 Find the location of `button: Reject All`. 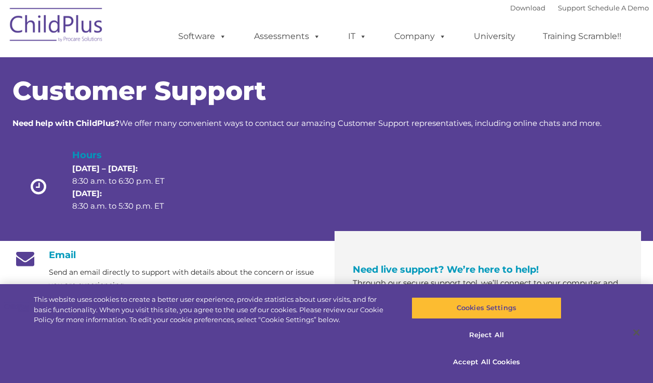

button: Reject All is located at coordinates (487, 335).